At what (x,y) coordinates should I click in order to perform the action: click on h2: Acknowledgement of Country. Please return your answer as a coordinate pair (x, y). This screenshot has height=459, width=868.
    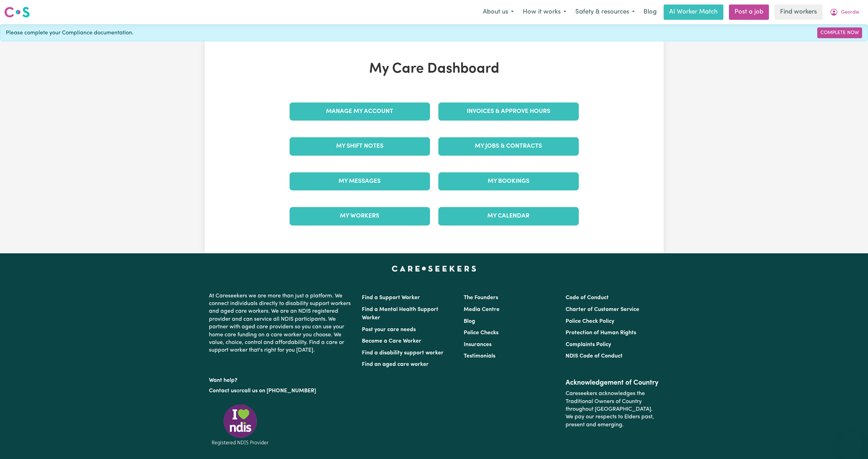
    Looking at the image, I should click on (612, 383).